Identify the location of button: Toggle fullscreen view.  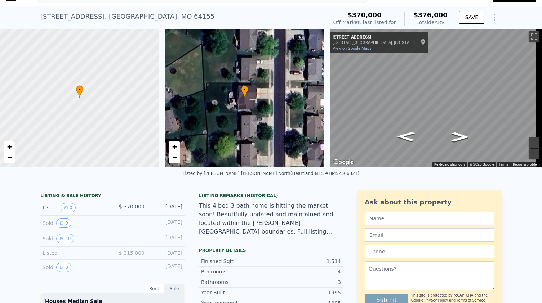
(534, 37).